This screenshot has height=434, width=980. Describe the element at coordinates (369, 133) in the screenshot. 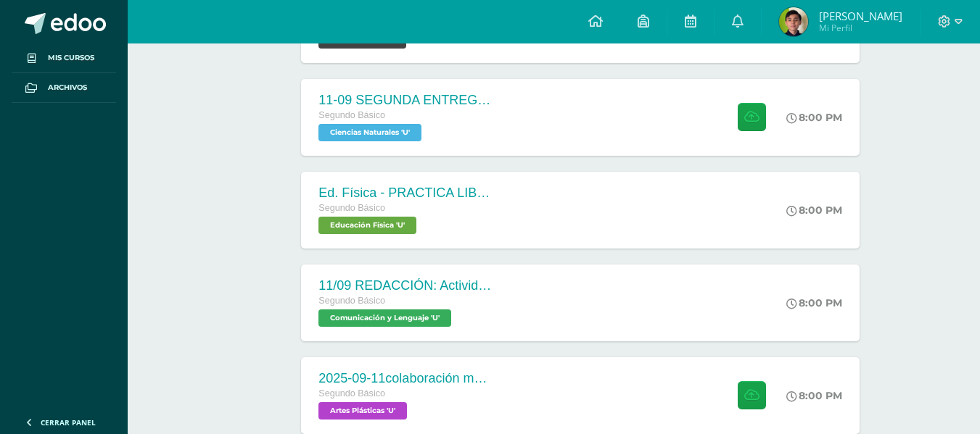

I see `span: Ciencias Naturales 'U'` at that location.